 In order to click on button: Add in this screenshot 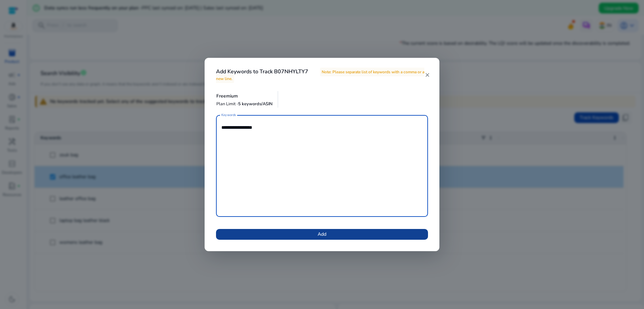, I will do `click(322, 234)`.